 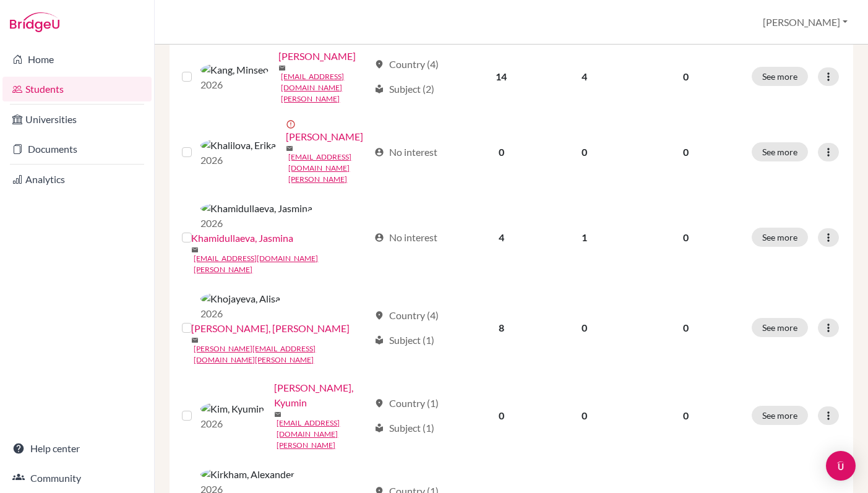 I want to click on a: Students, so click(x=77, y=89).